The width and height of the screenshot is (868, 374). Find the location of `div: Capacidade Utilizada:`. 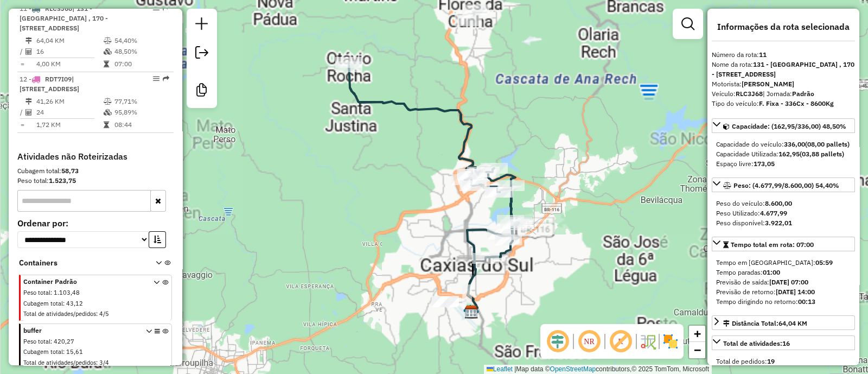

div: Capacidade Utilizada: is located at coordinates (783, 154).